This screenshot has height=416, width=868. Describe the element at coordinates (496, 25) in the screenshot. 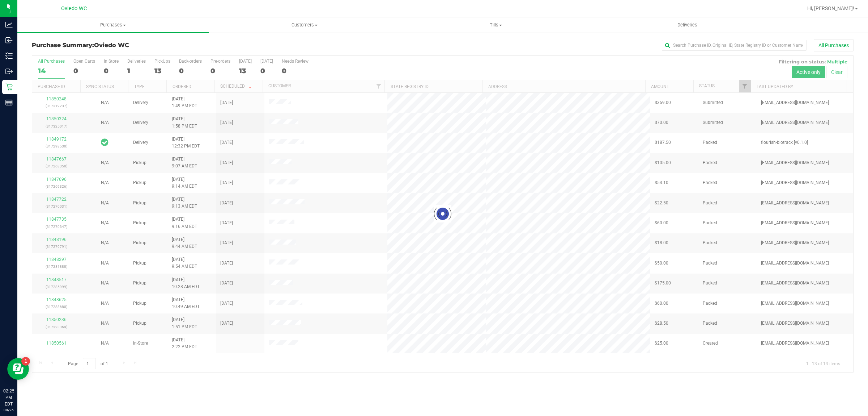

I see `span: Tills` at that location.